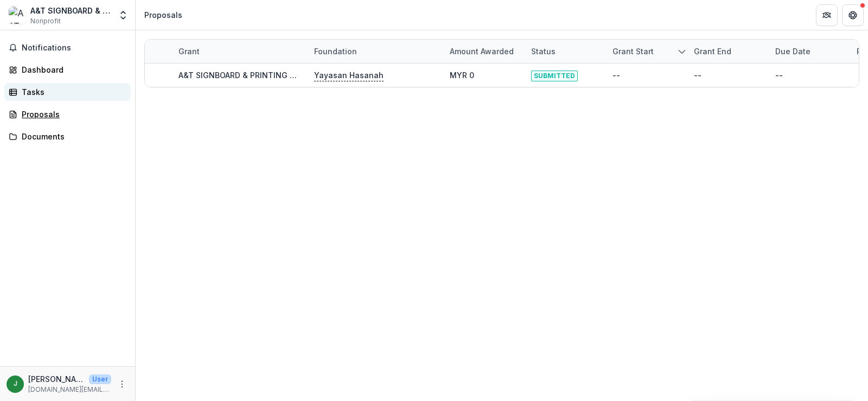 Image resolution: width=868 pixels, height=401 pixels. I want to click on svg: sorted descending, so click(682, 51).